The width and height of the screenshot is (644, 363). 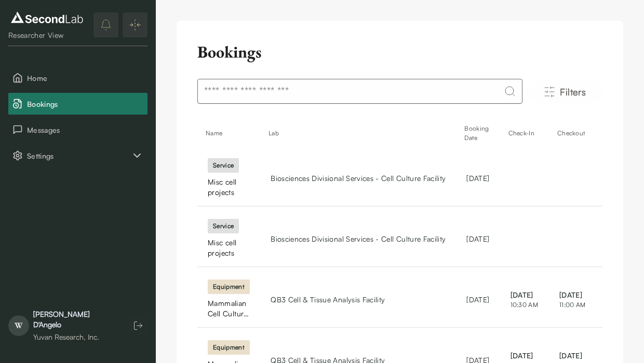 What do you see at coordinates (135, 25) in the screenshot?
I see `button: Expand/Collapse sidebar` at bounding box center [135, 25].